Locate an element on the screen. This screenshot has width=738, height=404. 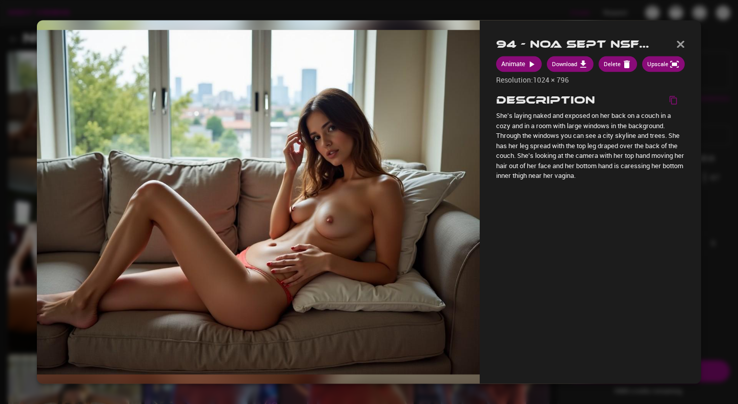
button: Delete is located at coordinates (618, 64).